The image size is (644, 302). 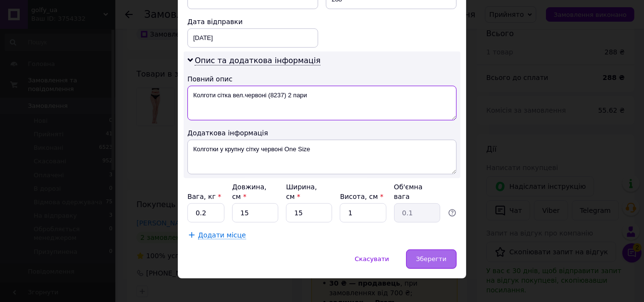 I want to click on span: Додати місце, so click(x=222, y=235).